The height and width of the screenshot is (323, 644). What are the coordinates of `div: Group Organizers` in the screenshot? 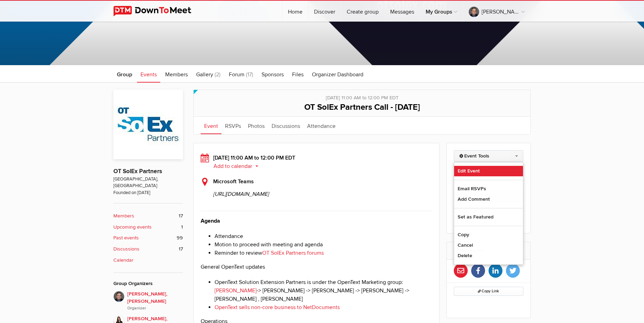 It's located at (148, 284).